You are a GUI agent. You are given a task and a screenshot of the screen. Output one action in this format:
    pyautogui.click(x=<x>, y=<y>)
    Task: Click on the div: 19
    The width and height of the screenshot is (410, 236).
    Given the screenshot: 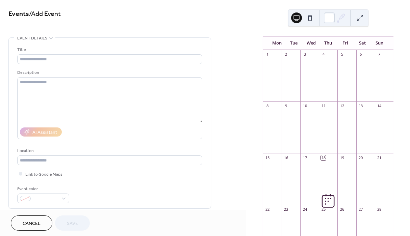 What is the action you would take?
    pyautogui.click(x=342, y=158)
    